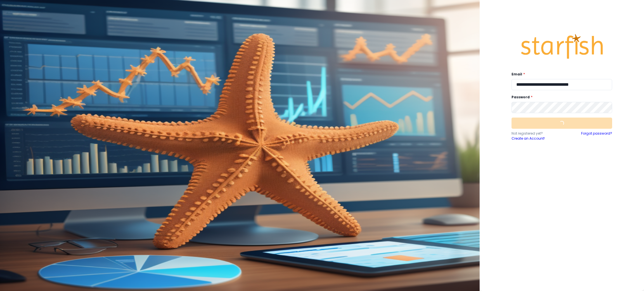  What do you see at coordinates (536, 134) in the screenshot?
I see `p: Not registered yet?` at bounding box center [536, 134].